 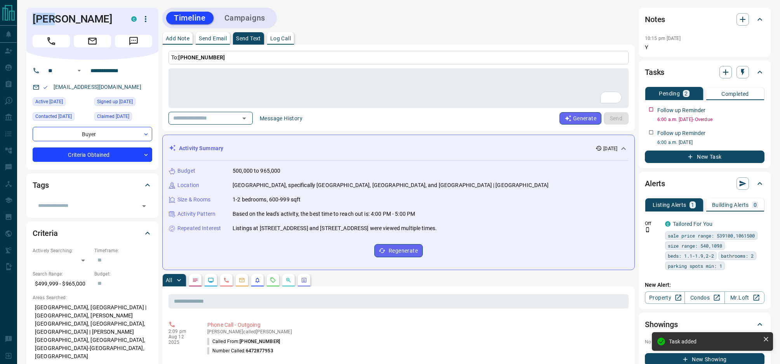 I want to click on p: Phone Call - Outgoing, so click(x=416, y=325).